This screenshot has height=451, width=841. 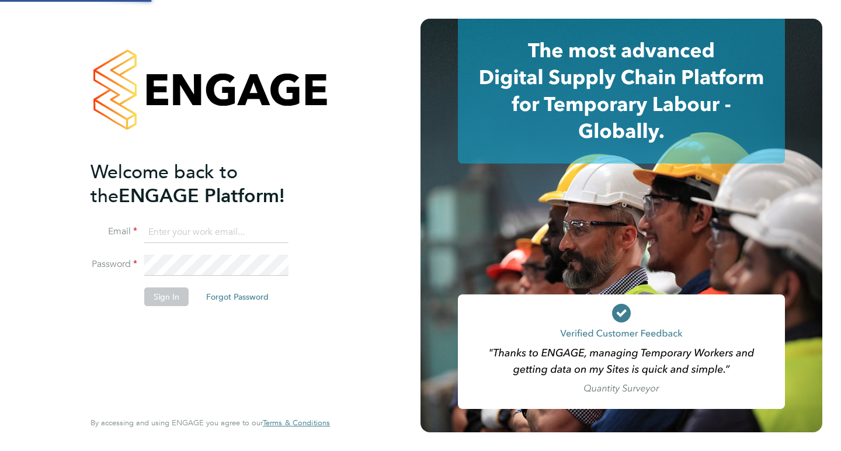 I want to click on h2: ENGAGE Platform!, so click(x=204, y=184).